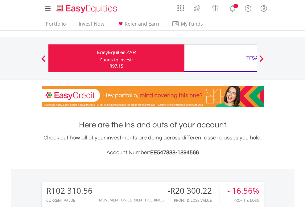 The height and width of the screenshot is (207, 305). I want to click on div: -R20 300.22, so click(194, 191).